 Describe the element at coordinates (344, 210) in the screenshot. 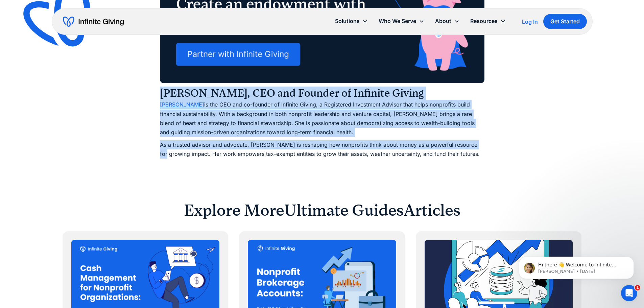

I see `h2: Ultimate Guides` at that location.